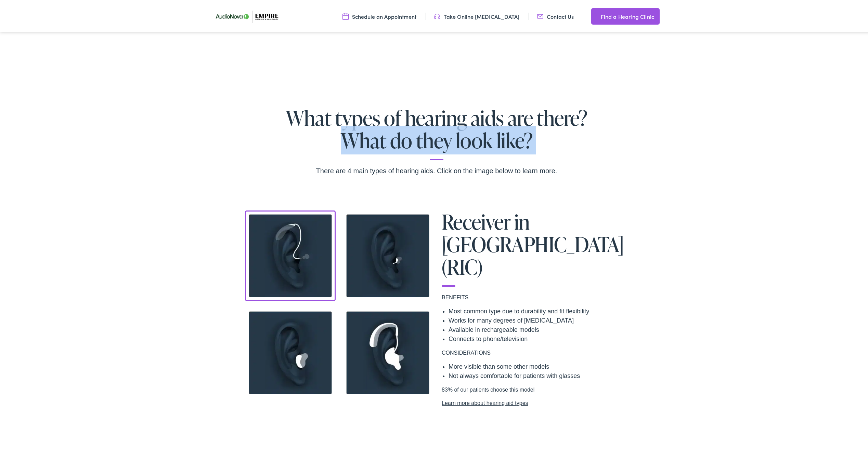 This screenshot has height=449, width=868. Describe the element at coordinates (436, 170) in the screenshot. I see `div: There are 4 main types of hearing aids. Click on the image below to learn more.` at that location.